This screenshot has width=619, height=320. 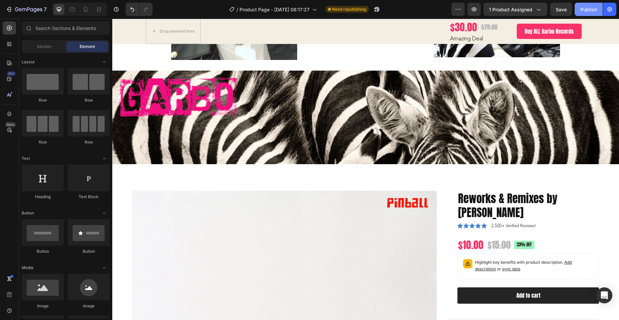 I want to click on div: $10.00, so click(x=359, y=226).